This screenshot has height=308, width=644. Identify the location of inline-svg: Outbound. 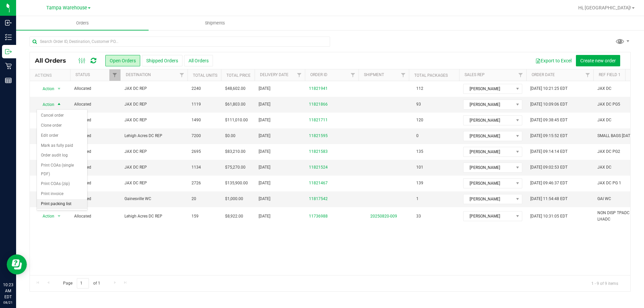
(8, 52).